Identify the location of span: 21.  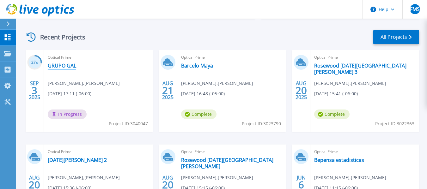
(168, 90).